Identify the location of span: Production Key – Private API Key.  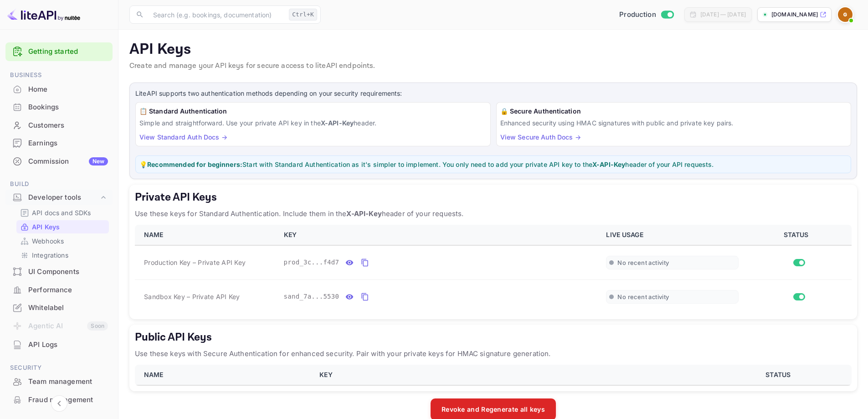
(194, 262).